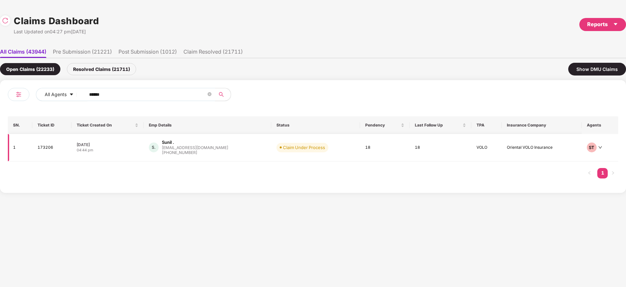 Image resolution: width=626 pixels, height=287 pixels. What do you see at coordinates (154, 147) in the screenshot?
I see `div: S.` at bounding box center [154, 147].